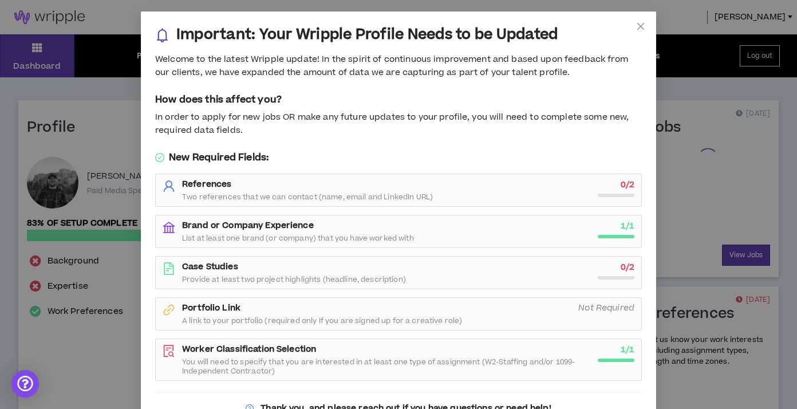  I want to click on div: In order to apply for new jobs OR make any future updates to your profile, you will need to compl..., so click(398, 124).